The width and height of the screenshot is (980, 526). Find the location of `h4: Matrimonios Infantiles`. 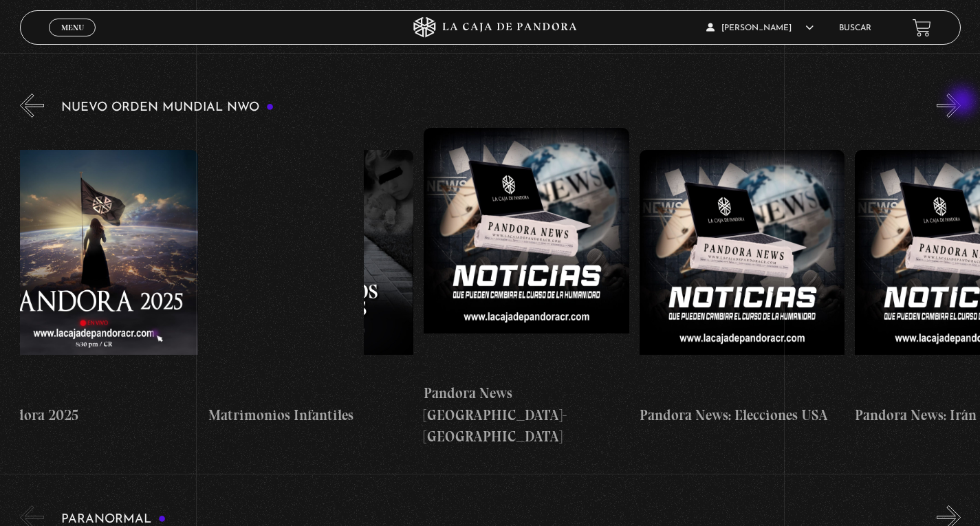

h4: Matrimonios Infantiles is located at coordinates (311, 416).